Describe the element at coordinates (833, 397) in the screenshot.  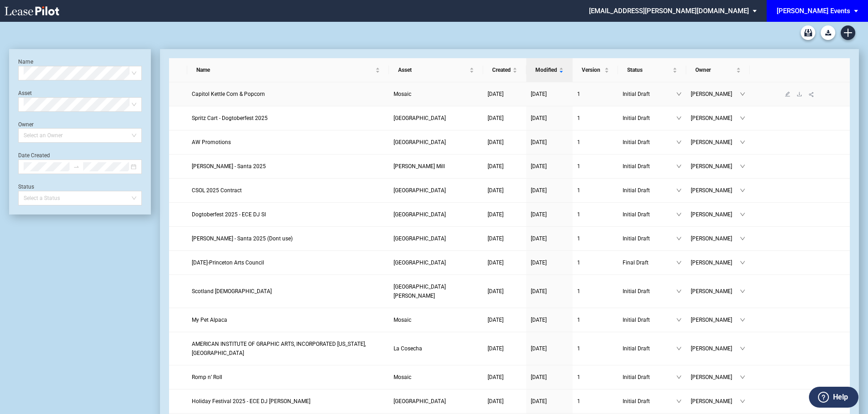
I see `button: Help` at that location.